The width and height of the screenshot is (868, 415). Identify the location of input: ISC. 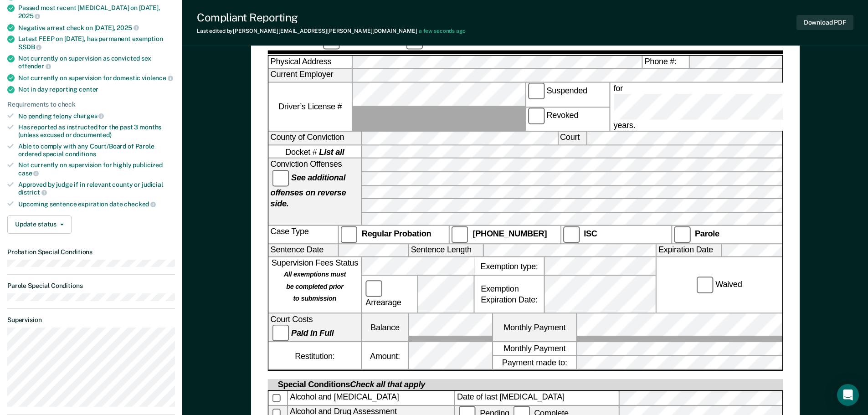
(571, 235).